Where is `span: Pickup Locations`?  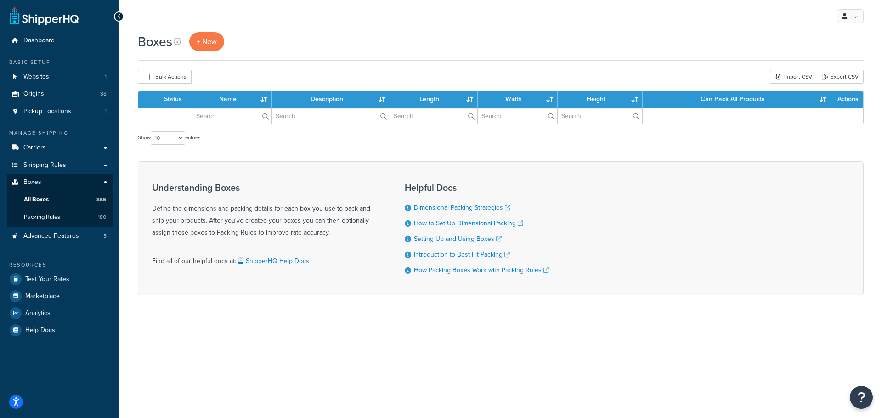 span: Pickup Locations is located at coordinates (47, 111).